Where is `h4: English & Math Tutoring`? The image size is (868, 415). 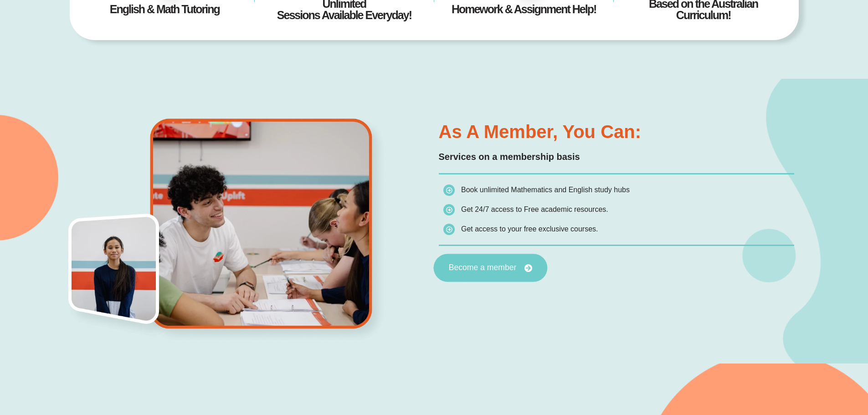
h4: English & Math Tutoring is located at coordinates (165, 9).